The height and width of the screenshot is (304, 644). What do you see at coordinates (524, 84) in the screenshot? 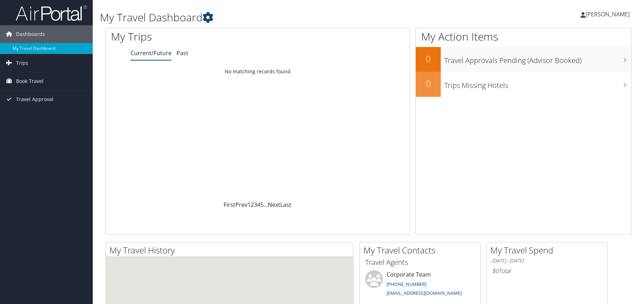
I see `a: 0Trips Missing Hotels` at bounding box center [524, 84].